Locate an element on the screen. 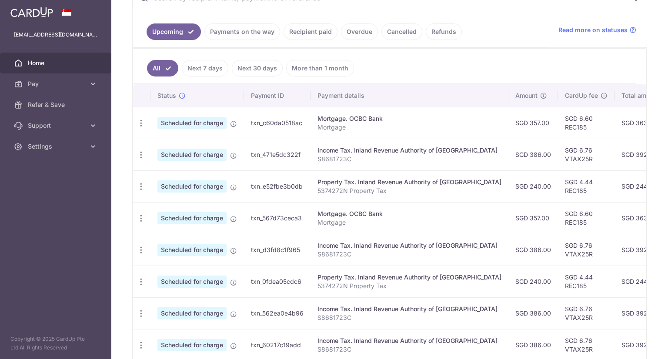  a: All is located at coordinates (163, 68).